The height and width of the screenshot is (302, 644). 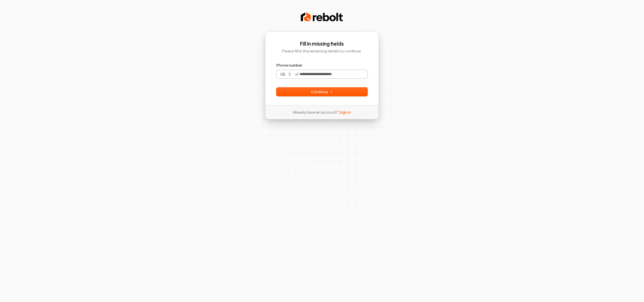 I want to click on span: Continue, so click(x=322, y=91).